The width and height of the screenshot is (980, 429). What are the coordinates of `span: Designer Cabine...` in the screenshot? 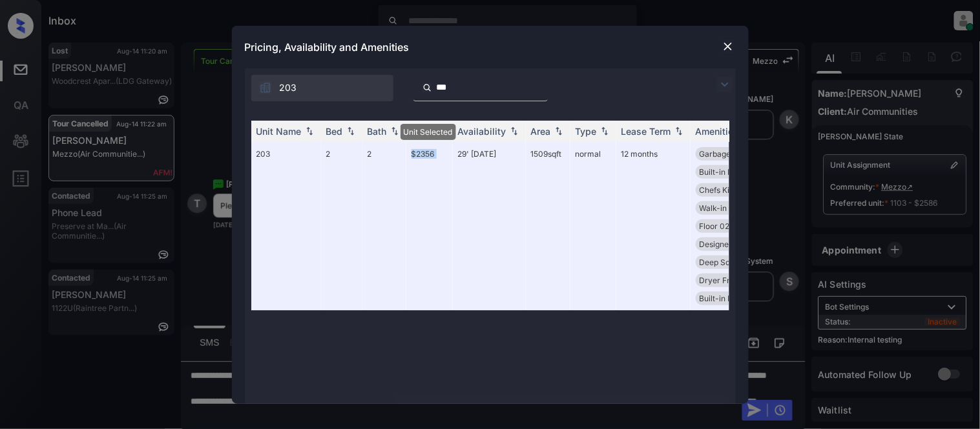 It's located at (733, 244).